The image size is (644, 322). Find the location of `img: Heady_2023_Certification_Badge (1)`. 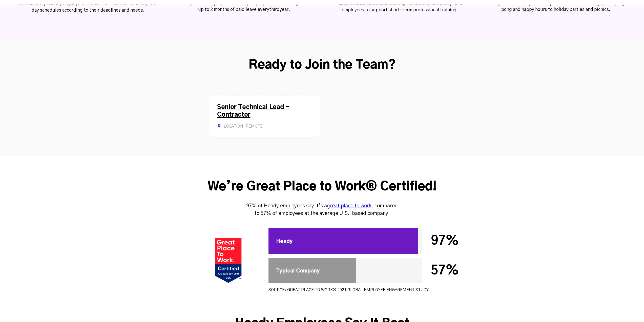

img: Heady_2023_Certification_Badge (1) is located at coordinates (228, 260).